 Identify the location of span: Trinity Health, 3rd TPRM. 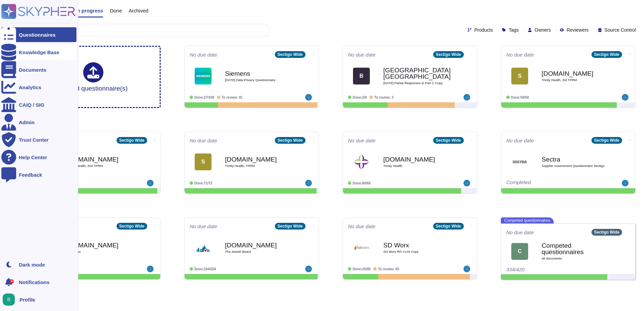
(575, 80).